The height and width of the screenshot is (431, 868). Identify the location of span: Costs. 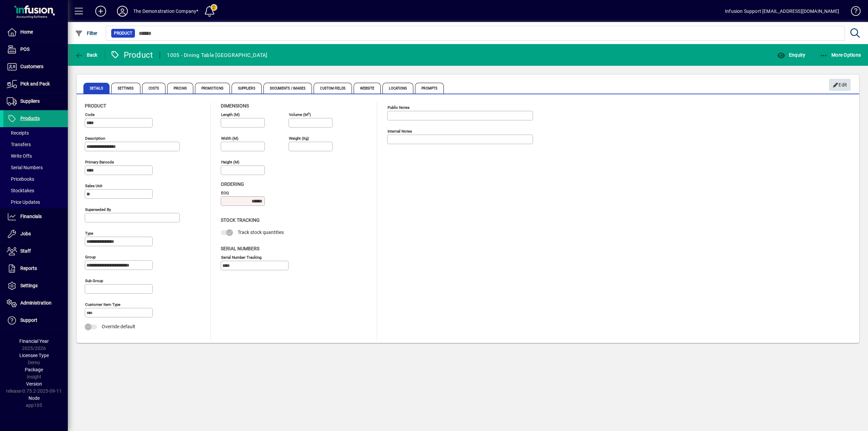
(154, 88).